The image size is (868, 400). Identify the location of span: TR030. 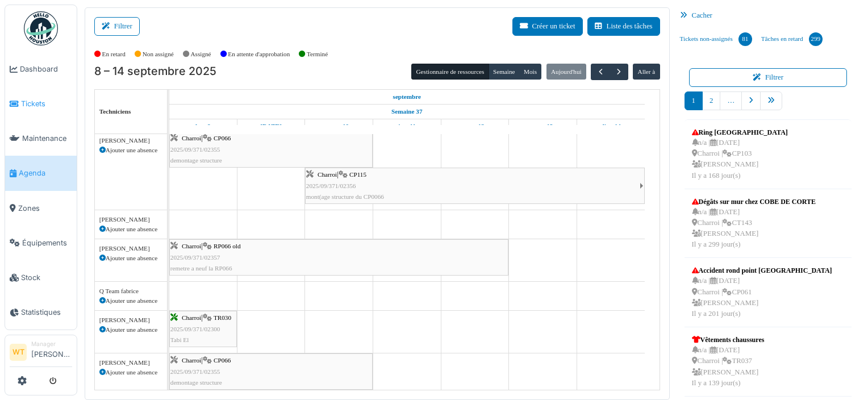
(222, 318).